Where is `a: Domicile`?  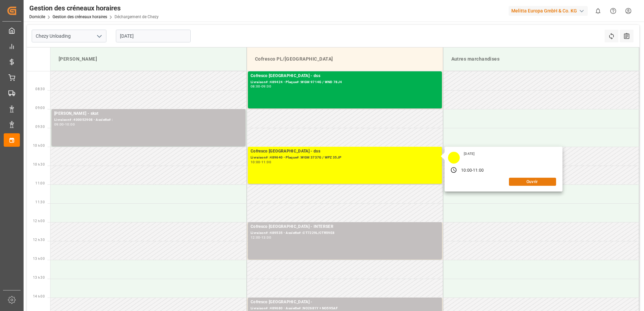 a: Domicile is located at coordinates (37, 17).